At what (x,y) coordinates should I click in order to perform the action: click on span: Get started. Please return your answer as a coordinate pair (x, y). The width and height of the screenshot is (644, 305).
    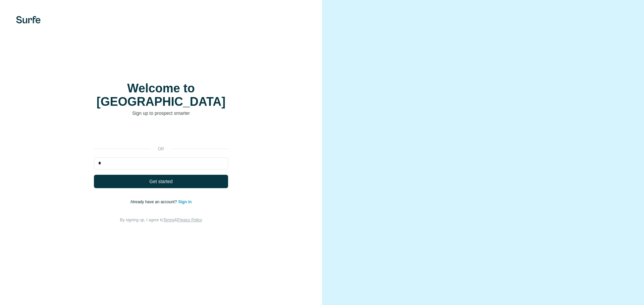
    Looking at the image, I should click on (161, 182).